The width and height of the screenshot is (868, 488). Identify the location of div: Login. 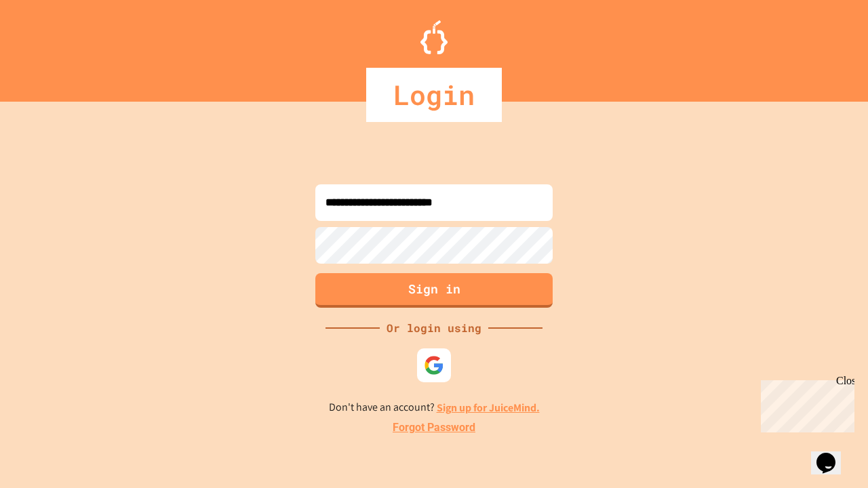
(434, 95).